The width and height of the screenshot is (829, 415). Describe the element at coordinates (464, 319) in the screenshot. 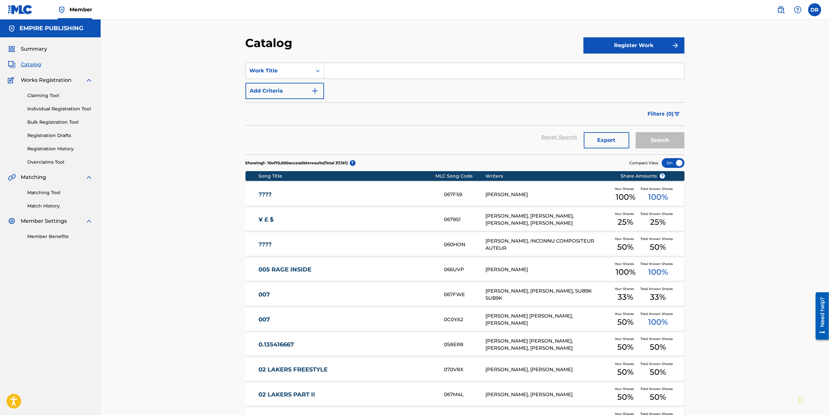

I see `div: 0C0YA2` at that location.